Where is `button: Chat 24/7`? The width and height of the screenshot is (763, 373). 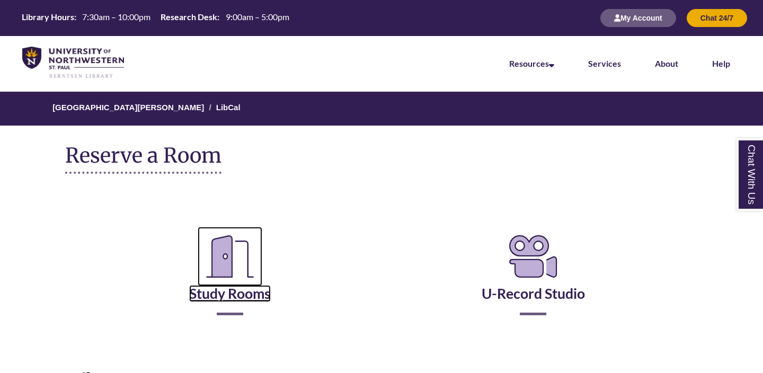
button: Chat 24/7 is located at coordinates (716, 18).